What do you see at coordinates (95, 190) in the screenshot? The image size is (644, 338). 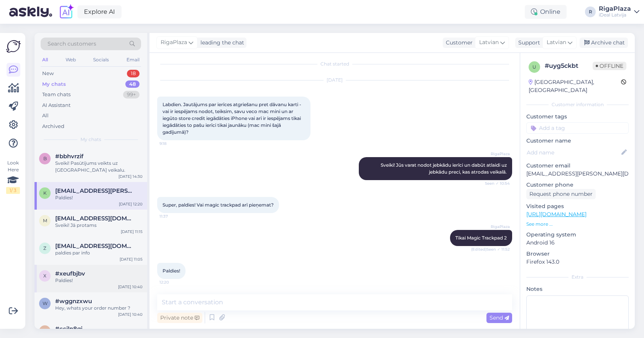 I see `span: kristaps.sablinskis@gmail.com` at bounding box center [95, 190].